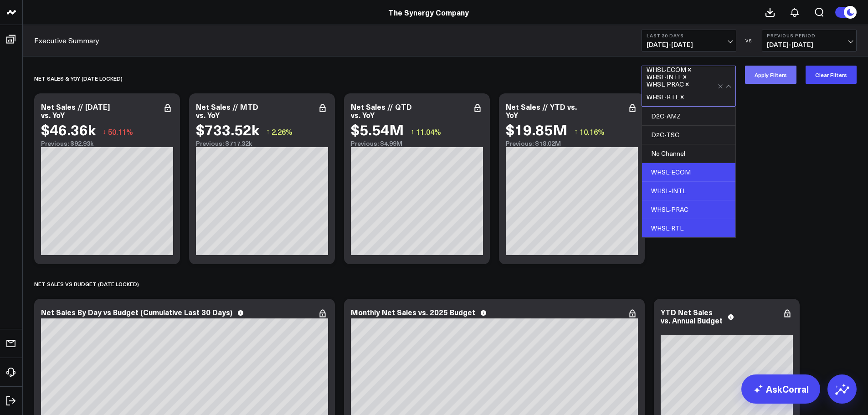 The width and height of the screenshot is (868, 415). I want to click on button: Clear Filters, so click(831, 75).